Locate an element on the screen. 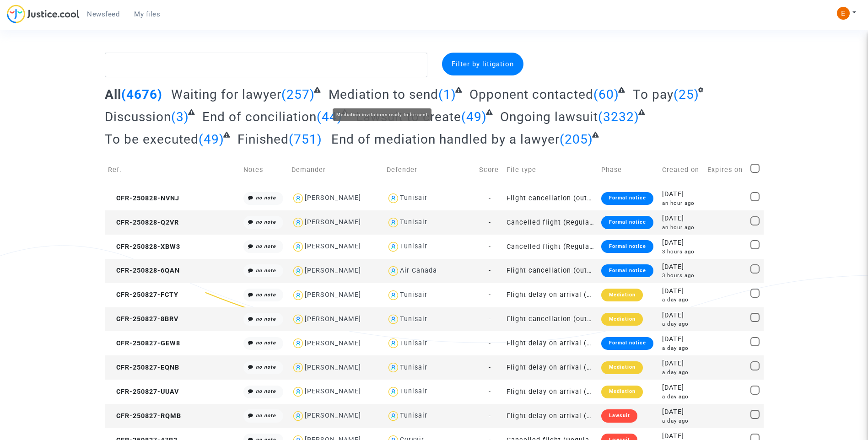 The height and width of the screenshot is (440, 868). span: CFR-250828-XBW3 is located at coordinates (144, 247).